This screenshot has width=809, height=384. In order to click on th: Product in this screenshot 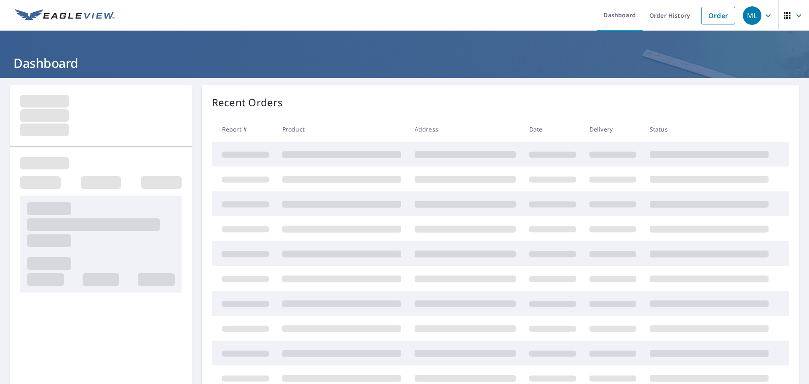, I will do `click(342, 129)`.